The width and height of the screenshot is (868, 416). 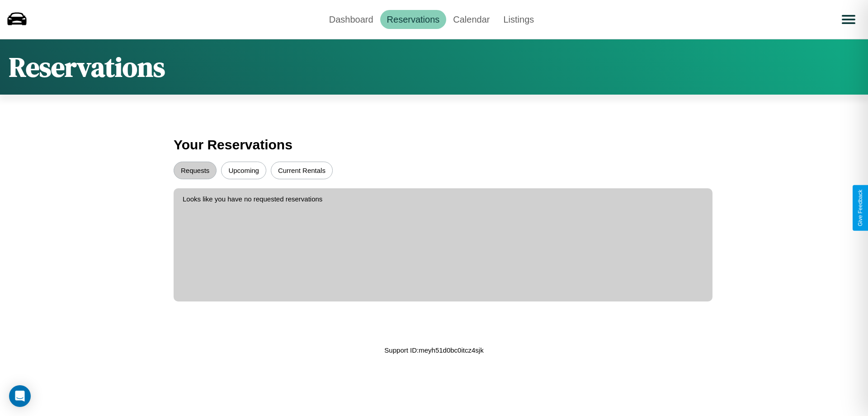 What do you see at coordinates (413, 20) in the screenshot?
I see `a: Reservations` at bounding box center [413, 20].